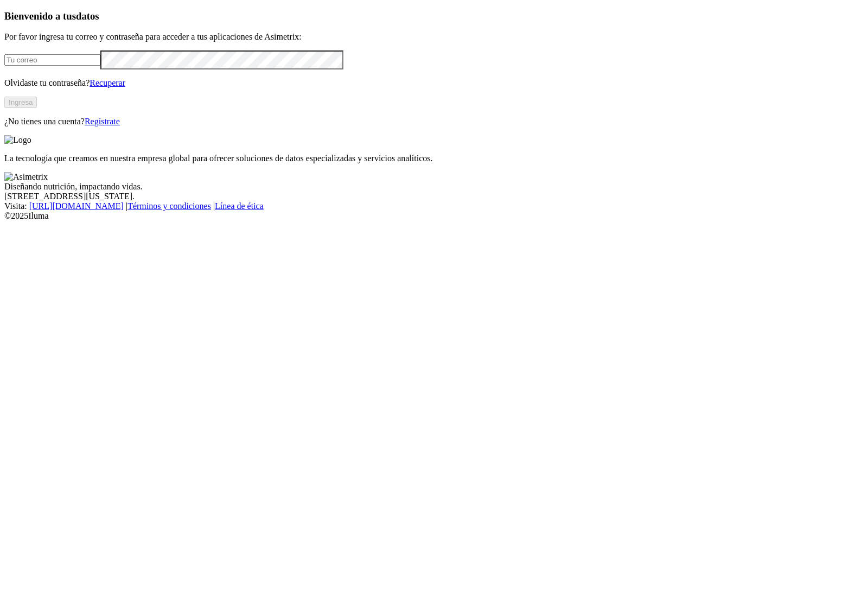 This screenshot has height=603, width=868. What do you see at coordinates (26, 177) in the screenshot?
I see `img: Asimetrix` at bounding box center [26, 177].